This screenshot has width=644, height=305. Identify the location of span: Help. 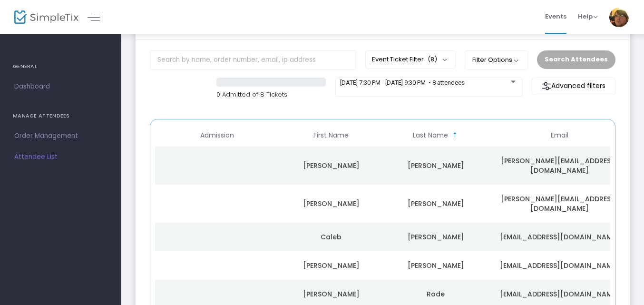
(588, 16).